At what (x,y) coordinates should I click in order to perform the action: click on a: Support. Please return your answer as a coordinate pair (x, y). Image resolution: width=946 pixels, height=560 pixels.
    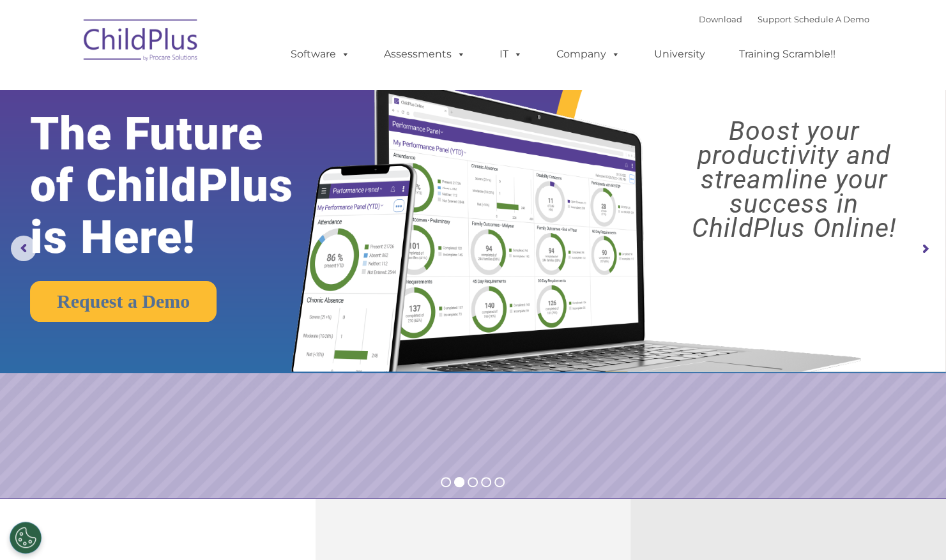
    Looking at the image, I should click on (774, 19).